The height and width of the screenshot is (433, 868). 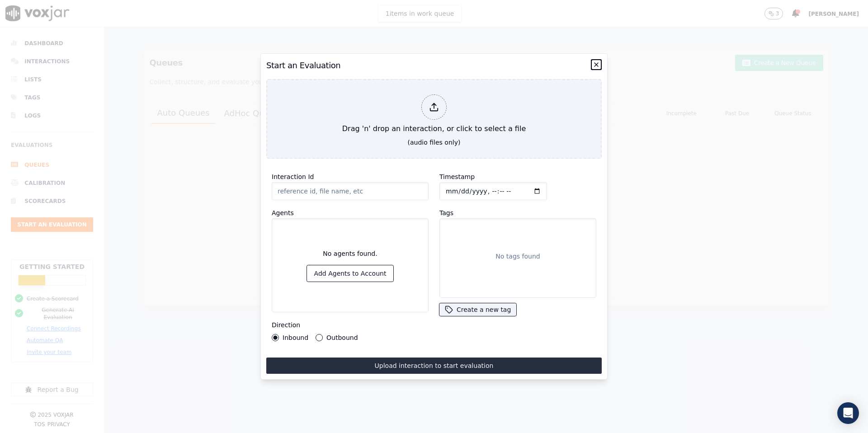 I want to click on div: Open Intercom Messenger, so click(x=848, y=413).